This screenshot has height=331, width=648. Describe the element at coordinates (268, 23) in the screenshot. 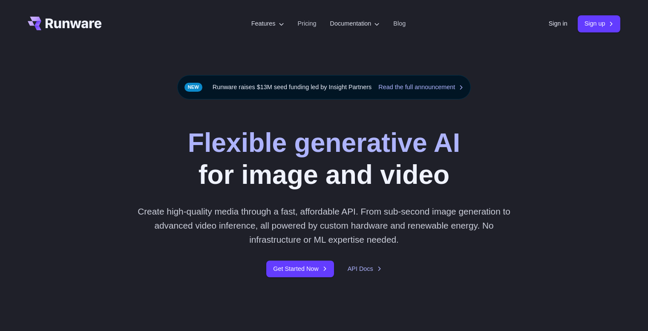

I see `label: Features` at that location.